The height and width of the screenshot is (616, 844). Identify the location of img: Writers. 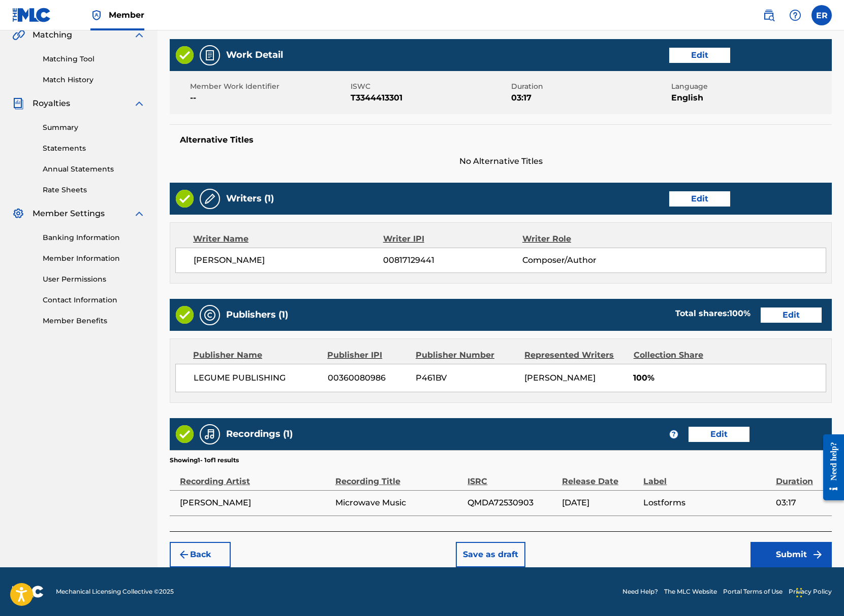
(210, 199).